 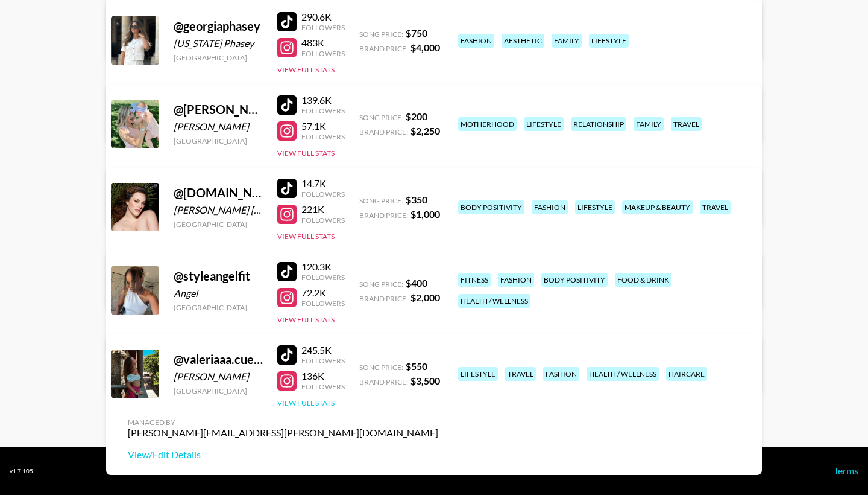 What do you see at coordinates (416, 32) in the screenshot?
I see `strong: $ 750` at bounding box center [416, 32].